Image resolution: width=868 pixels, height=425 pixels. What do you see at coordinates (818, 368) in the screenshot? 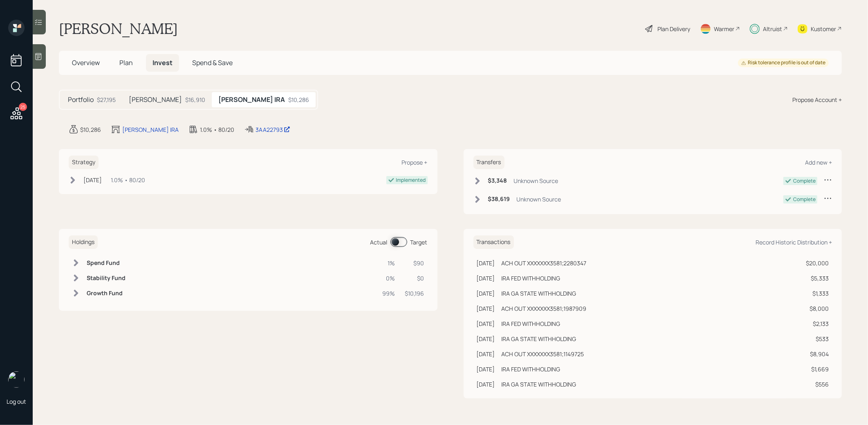
I see `div: $1,669` at bounding box center [818, 368].